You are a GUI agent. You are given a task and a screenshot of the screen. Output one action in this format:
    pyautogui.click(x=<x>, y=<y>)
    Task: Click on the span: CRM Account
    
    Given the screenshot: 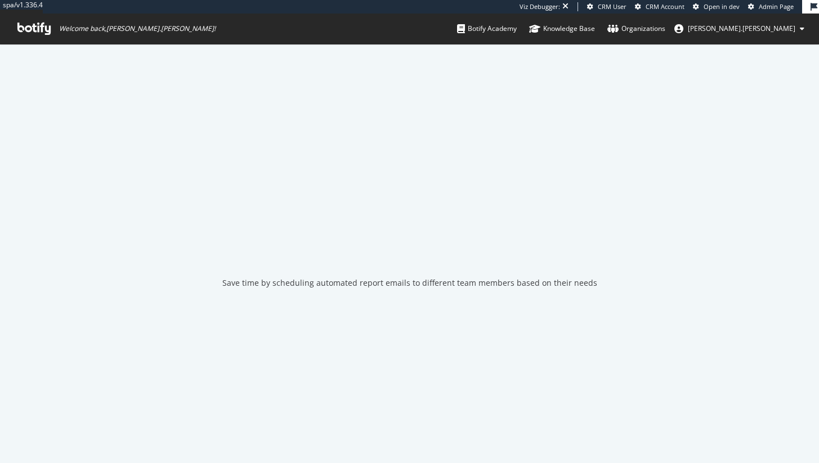 What is the action you would take?
    pyautogui.click(x=665, y=6)
    